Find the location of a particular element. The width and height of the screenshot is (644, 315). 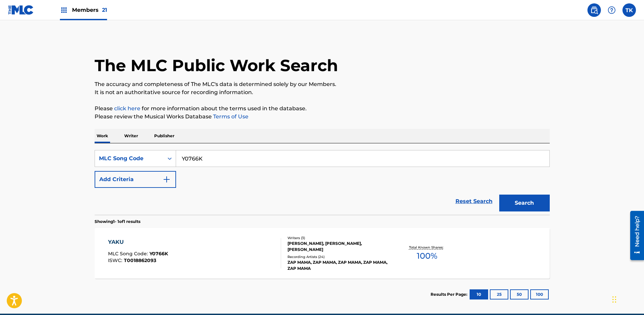

p: Please review the Musical Works Database is located at coordinates (322, 116).